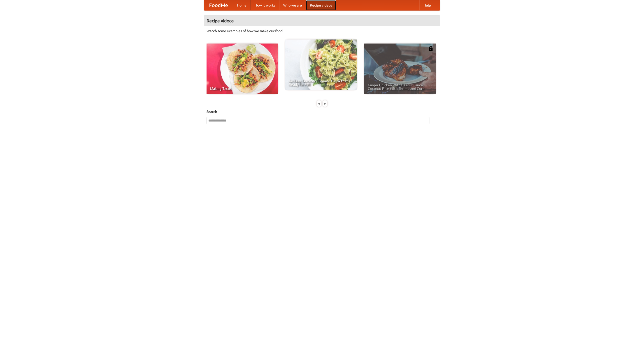  Describe the element at coordinates (430, 49) in the screenshot. I see `img: 483408.png` at that location.